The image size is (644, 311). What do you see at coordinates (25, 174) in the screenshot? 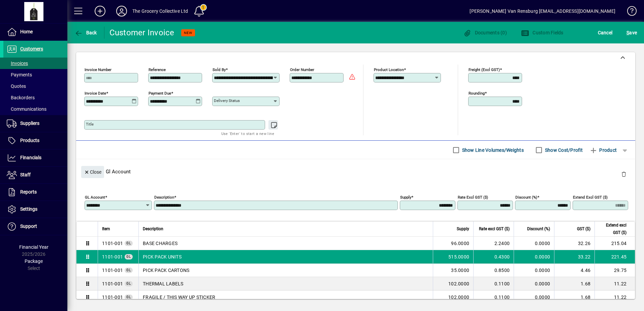
I see `span: Staff` at bounding box center [25, 174].